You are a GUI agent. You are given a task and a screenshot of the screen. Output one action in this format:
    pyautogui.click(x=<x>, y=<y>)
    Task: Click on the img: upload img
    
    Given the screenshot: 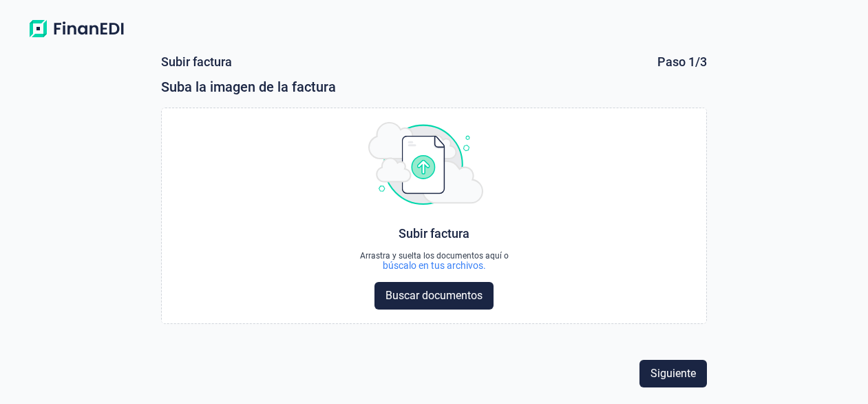 What is the action you would take?
    pyautogui.click(x=426, y=163)
    